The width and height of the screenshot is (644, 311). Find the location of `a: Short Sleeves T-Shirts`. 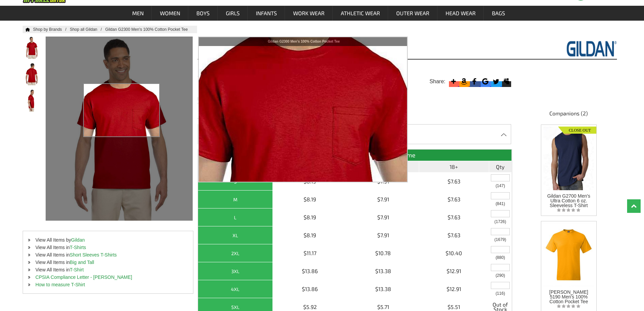

a: Short Sleeves T-Shirts is located at coordinates (93, 255).